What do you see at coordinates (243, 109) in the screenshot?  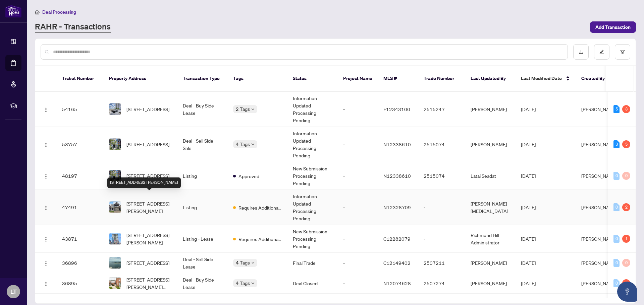 I see `span: 2 Tags` at bounding box center [243, 109].